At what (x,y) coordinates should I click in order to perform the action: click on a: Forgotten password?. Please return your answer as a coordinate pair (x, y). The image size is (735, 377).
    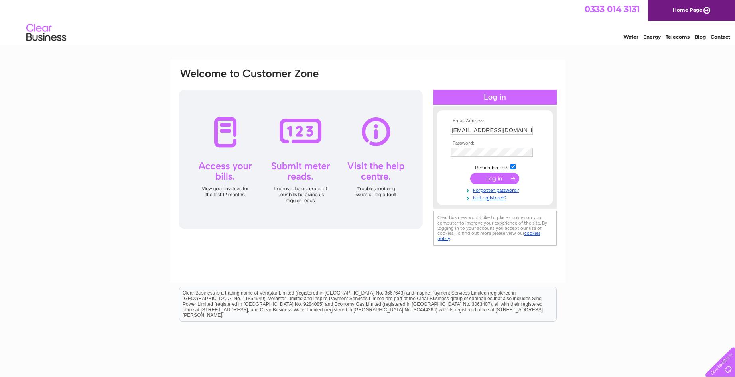
    Looking at the image, I should click on (495, 190).